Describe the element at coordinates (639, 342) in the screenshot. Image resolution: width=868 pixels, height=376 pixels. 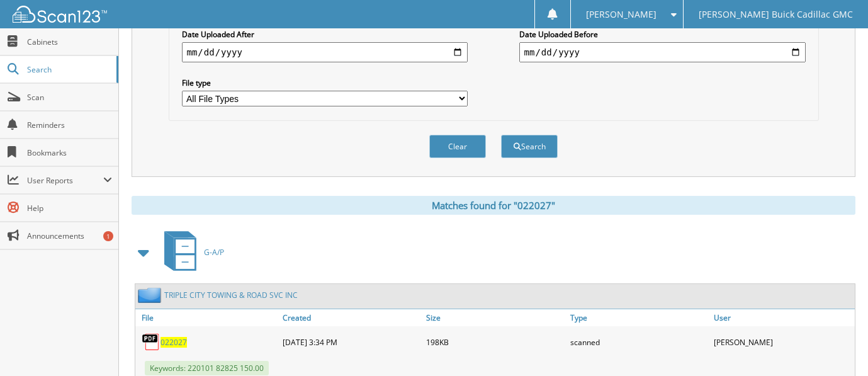
I see `div: scanned` at that location.